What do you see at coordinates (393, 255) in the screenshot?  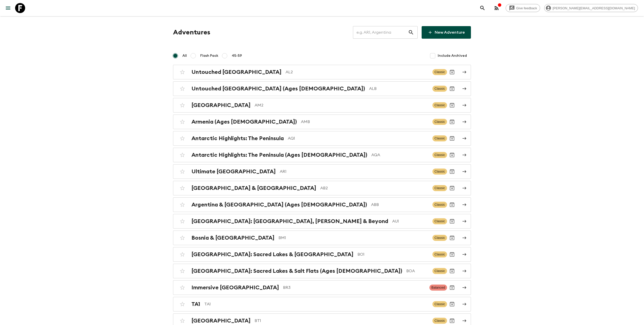 I see `p: BO1` at bounding box center [393, 255].